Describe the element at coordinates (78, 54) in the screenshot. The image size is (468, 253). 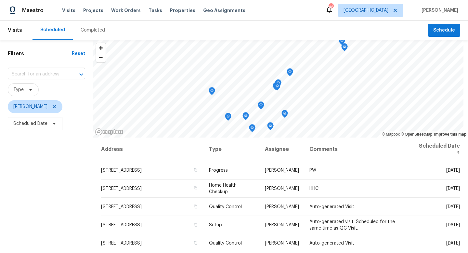
I see `div: Reset` at that location.